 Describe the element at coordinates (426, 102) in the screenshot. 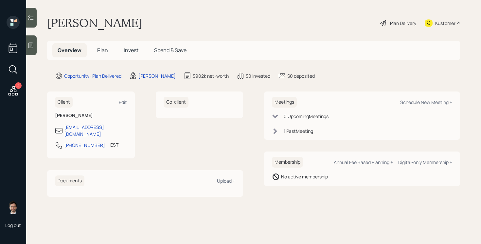

I see `div: Schedule New Meeting +` at that location.